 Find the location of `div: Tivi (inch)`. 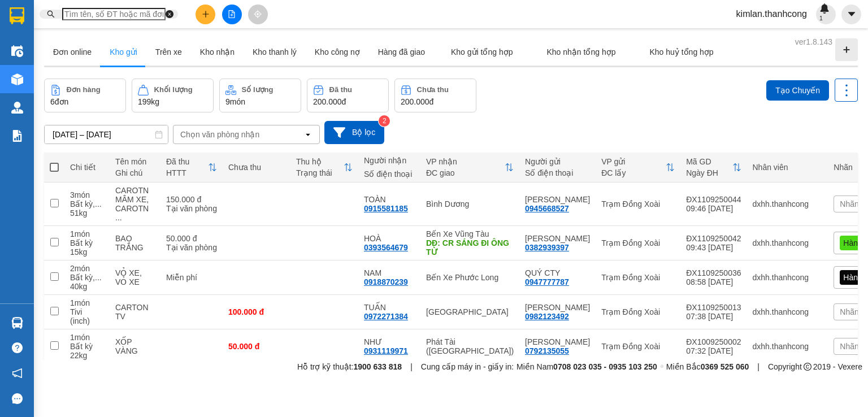

div: Tivi (inch) is located at coordinates (87, 317).